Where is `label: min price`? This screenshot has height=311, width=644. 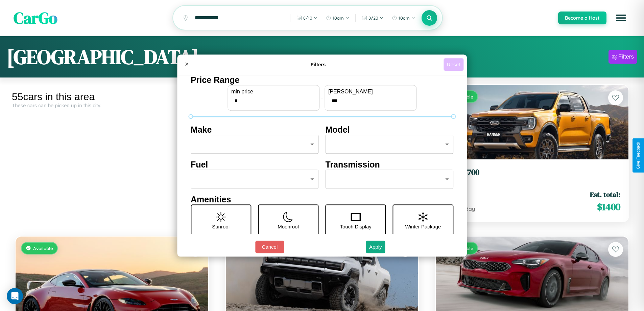 label: min price is located at coordinates (273, 92).